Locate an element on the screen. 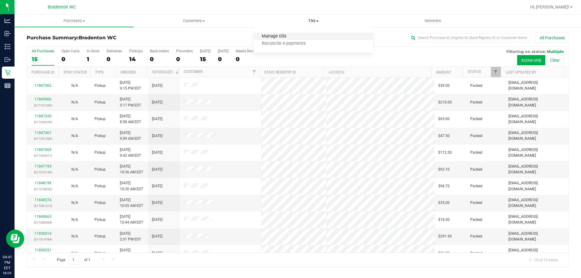 This screenshot has width=581, height=278. a: 11848274 is located at coordinates (43, 200).